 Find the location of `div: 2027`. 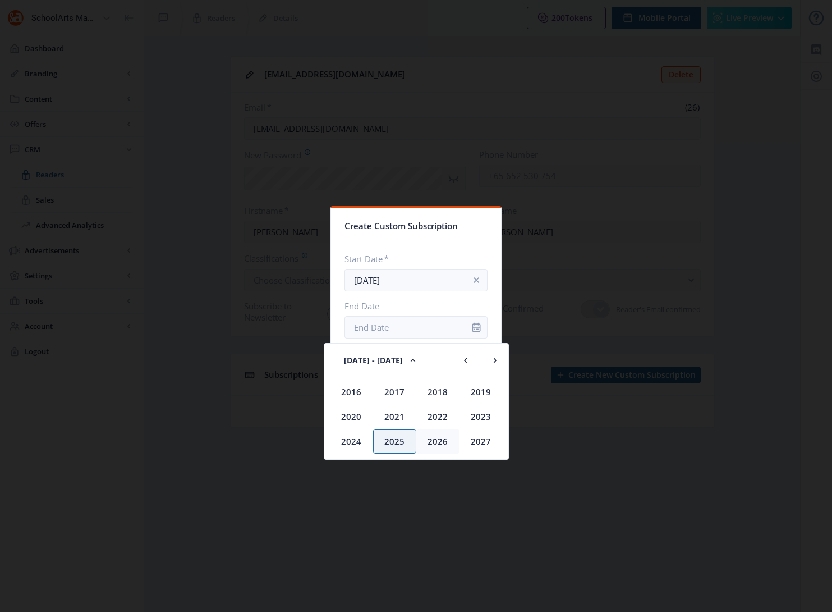

div: 2027 is located at coordinates (481, 441).